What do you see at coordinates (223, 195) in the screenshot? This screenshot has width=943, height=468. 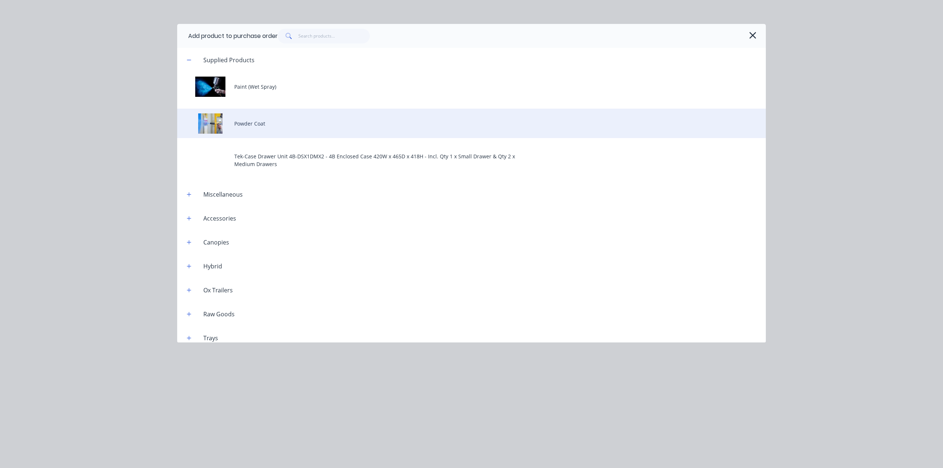 I see `div: Miscellaneous` at bounding box center [223, 195].